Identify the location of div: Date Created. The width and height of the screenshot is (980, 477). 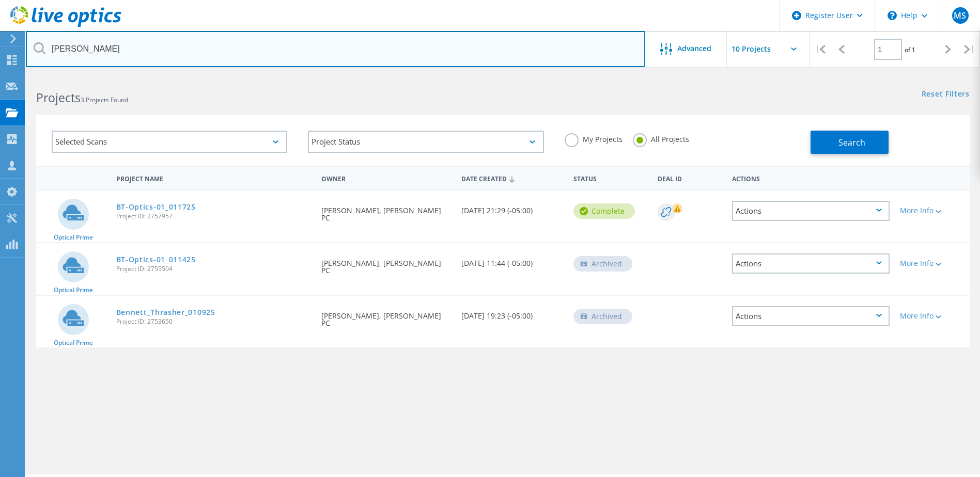
(512, 178).